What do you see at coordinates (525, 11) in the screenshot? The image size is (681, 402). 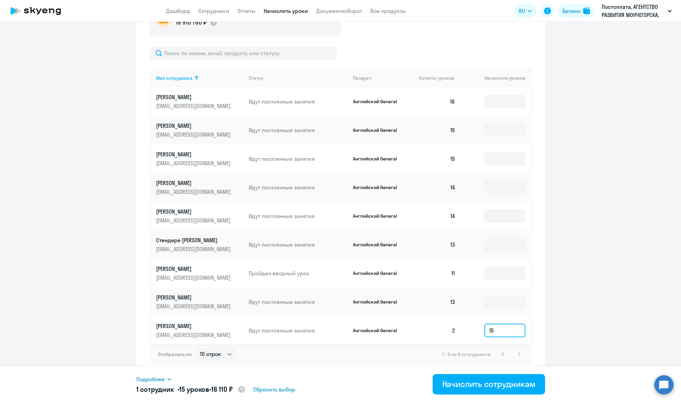 I see `button: RU` at bounding box center [525, 11].